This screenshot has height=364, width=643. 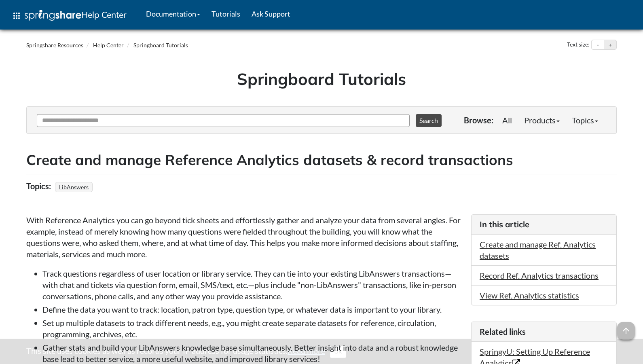 I want to click on a: Record Ref. Analytics transactions, so click(x=539, y=275).